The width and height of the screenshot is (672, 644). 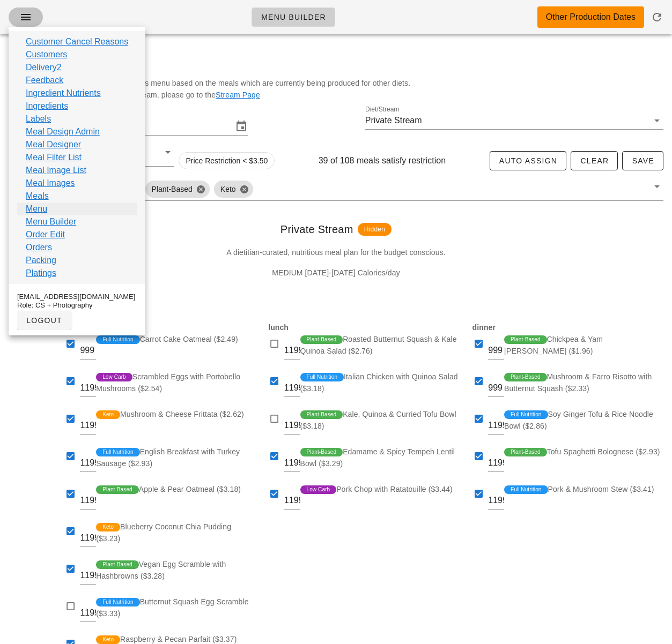 I want to click on span: 39 of 108 meals satisfy restriction, so click(x=382, y=161).